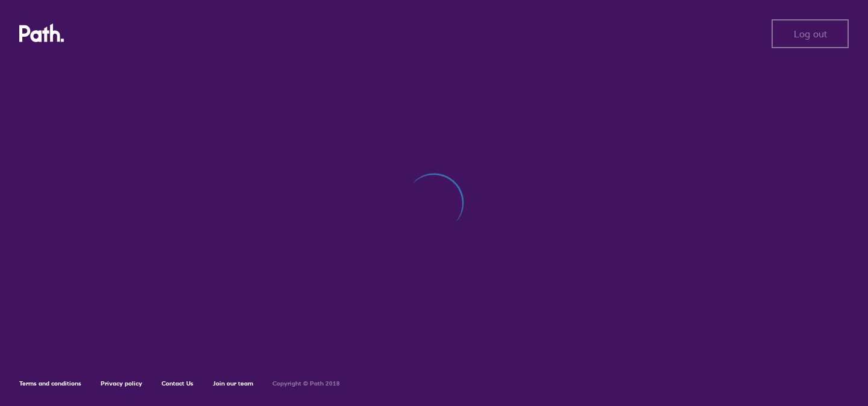 This screenshot has height=406, width=868. I want to click on a: Contact Us, so click(177, 384).